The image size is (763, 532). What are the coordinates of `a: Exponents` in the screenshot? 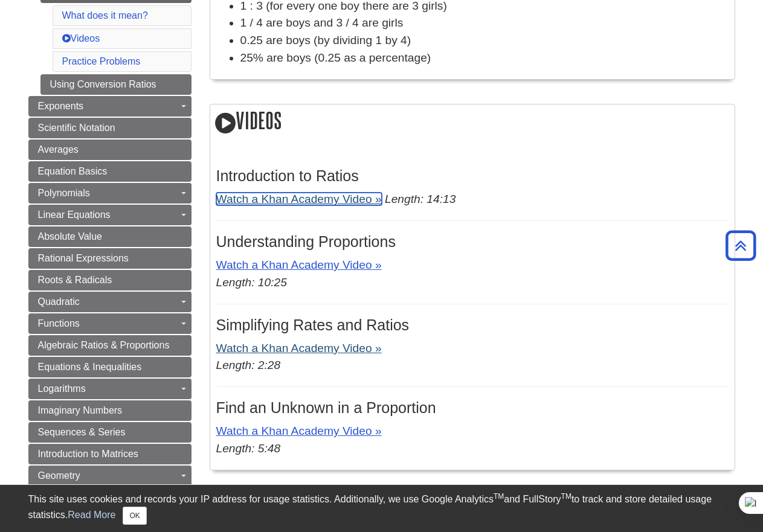 It's located at (110, 106).